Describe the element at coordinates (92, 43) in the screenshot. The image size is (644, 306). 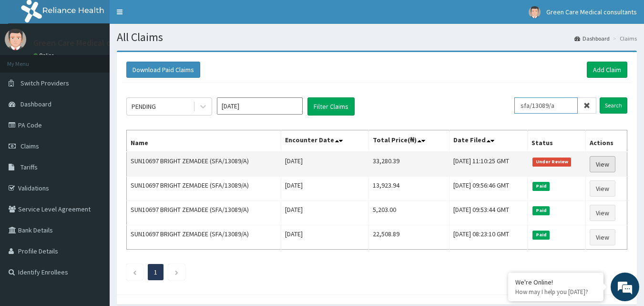
I see `p: Green Care Medical consultants` at that location.